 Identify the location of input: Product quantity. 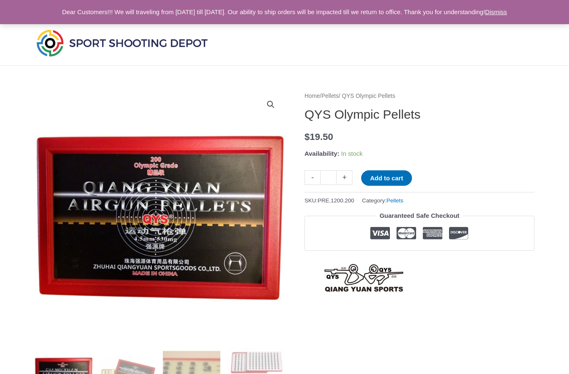
(328, 177).